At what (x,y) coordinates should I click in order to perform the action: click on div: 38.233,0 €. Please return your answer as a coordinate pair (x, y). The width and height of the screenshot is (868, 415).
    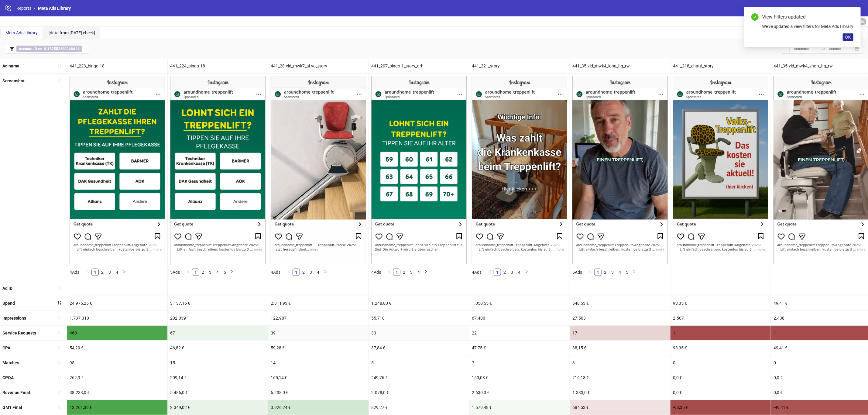
    Looking at the image, I should click on (118, 392).